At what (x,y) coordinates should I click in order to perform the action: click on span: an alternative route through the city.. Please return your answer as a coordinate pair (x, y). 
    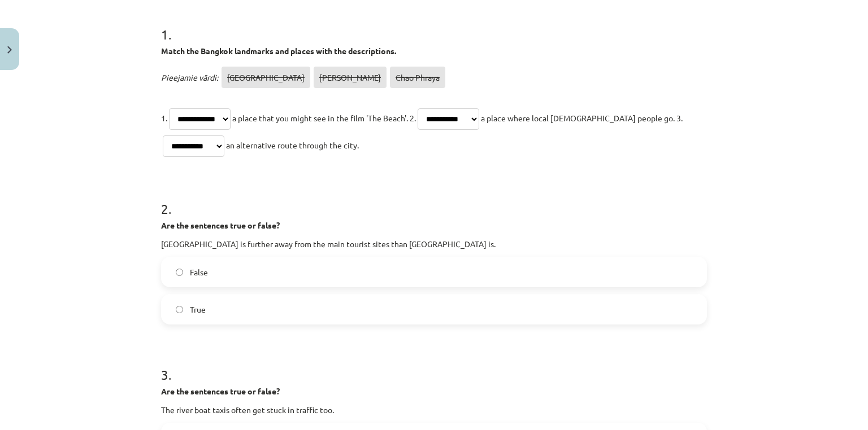
    Looking at the image, I should click on (292, 145).